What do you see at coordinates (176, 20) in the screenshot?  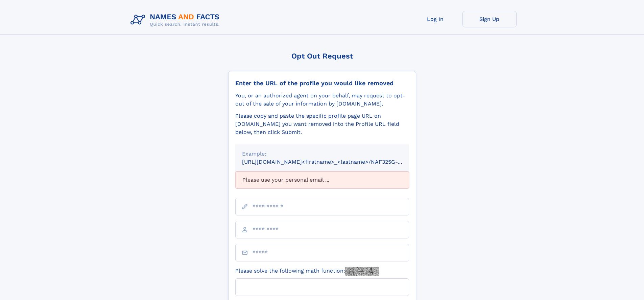 I see `img: Logo Names and Facts` at bounding box center [176, 20].